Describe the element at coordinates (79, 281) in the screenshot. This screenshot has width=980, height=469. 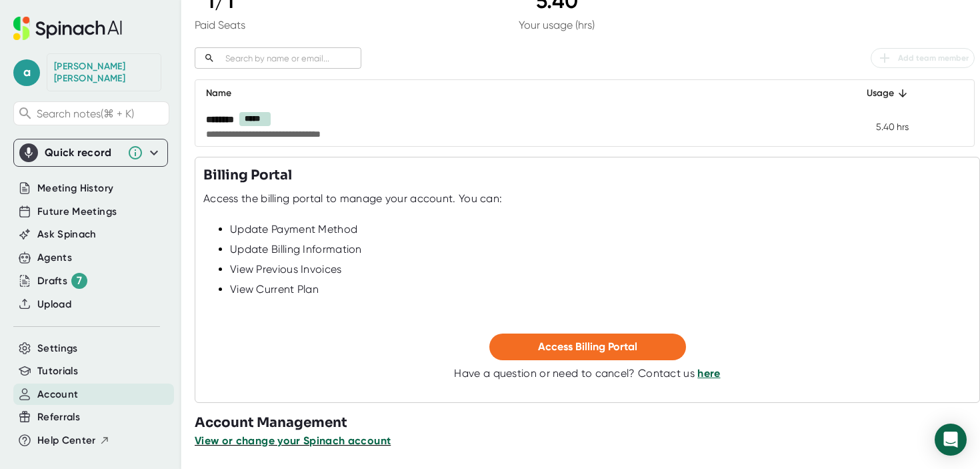
I see `div: 7` at that location.